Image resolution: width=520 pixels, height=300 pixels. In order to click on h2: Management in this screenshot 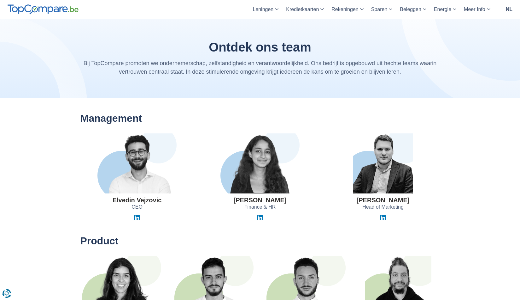, I will do `click(260, 118)`.